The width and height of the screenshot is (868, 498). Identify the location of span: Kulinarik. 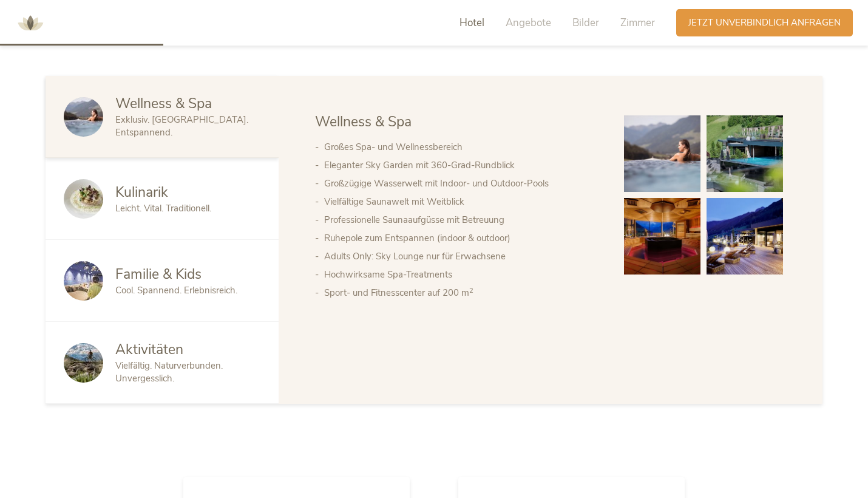
(141, 192).